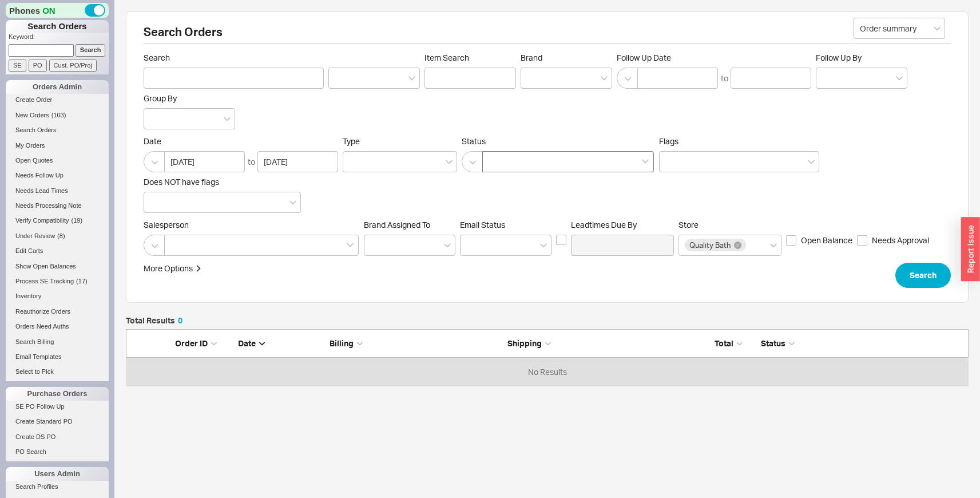  Describe the element at coordinates (547, 373) in the screenshot. I see `div: No Results` at that location.